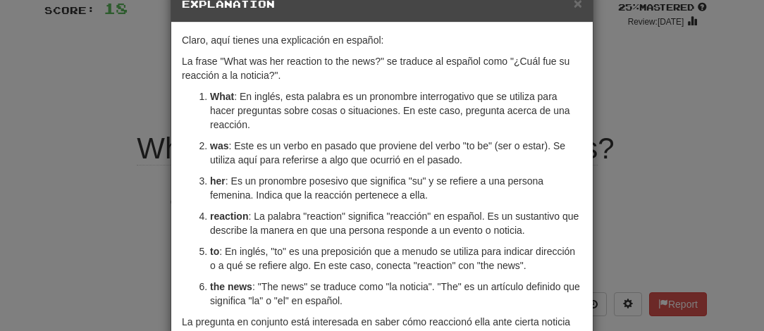 This screenshot has width=764, height=331. What do you see at coordinates (382, 40) in the screenshot?
I see `p: Claro, aquí tienes una explicación en español:` at bounding box center [382, 40].